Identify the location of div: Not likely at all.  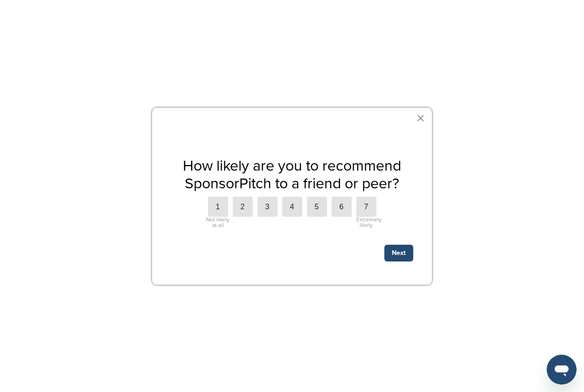
(218, 222).